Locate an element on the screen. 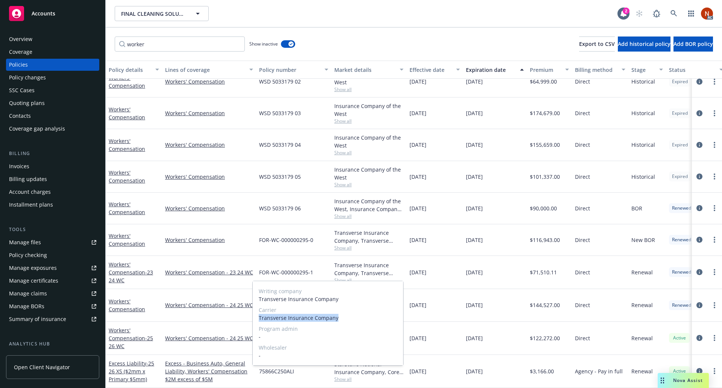 The height and width of the screenshot is (388, 722). a: Contacts is located at coordinates (53, 116).